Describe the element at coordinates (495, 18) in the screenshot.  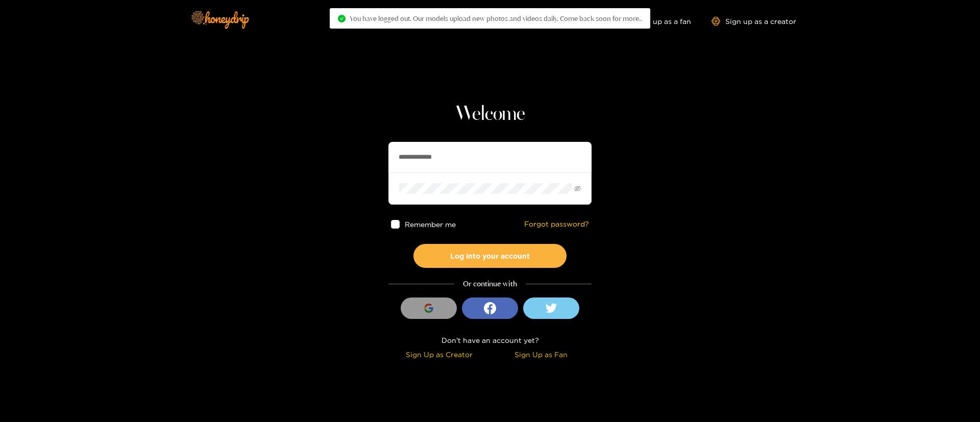
I see `span: You have logged out. Our models upload new photos and videos daily. Come back soon for more..` at that location.